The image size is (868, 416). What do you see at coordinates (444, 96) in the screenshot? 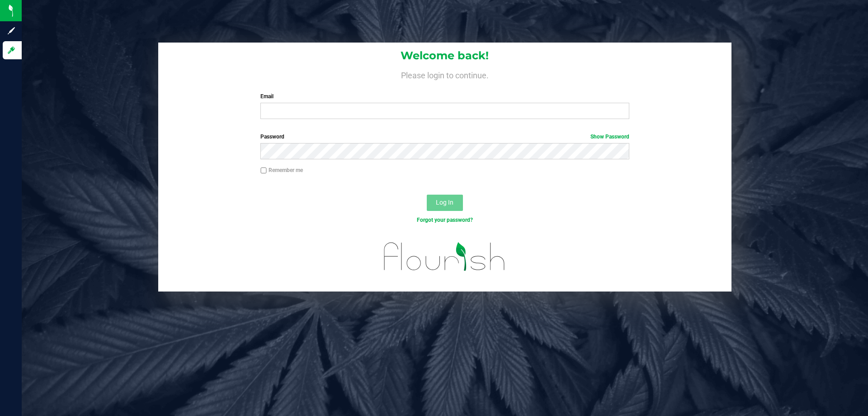
I see `label: Email` at bounding box center [444, 96].